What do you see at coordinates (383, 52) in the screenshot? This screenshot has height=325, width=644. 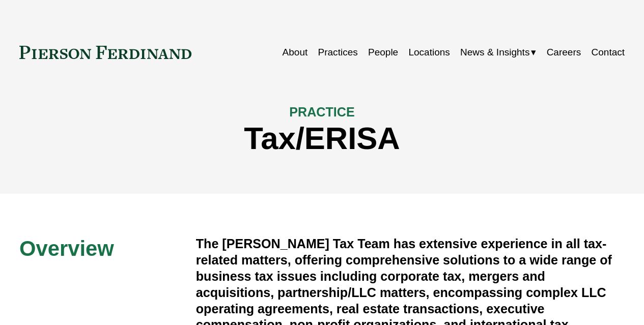 I see `a: People` at bounding box center [383, 52].